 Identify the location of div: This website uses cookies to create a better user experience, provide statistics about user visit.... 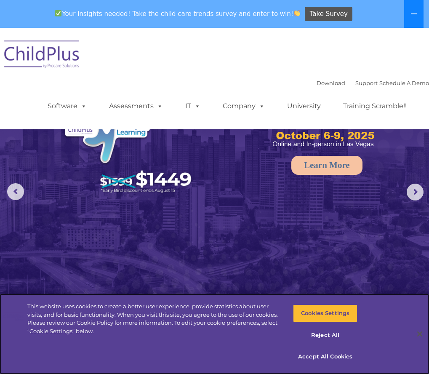
(154, 319).